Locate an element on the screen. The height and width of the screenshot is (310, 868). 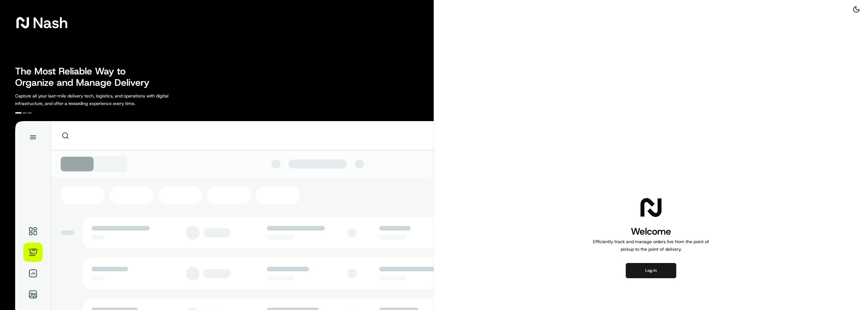
p: Capture all your last-mile delivery tech, logistics, and operations with digital infrastructure, ... is located at coordinates (106, 100).